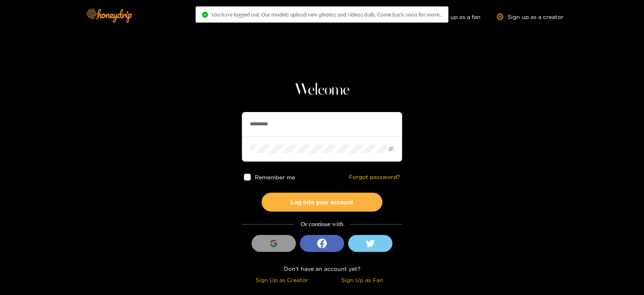  What do you see at coordinates (453, 17) in the screenshot?
I see `a: Sign up as a fan` at bounding box center [453, 17].